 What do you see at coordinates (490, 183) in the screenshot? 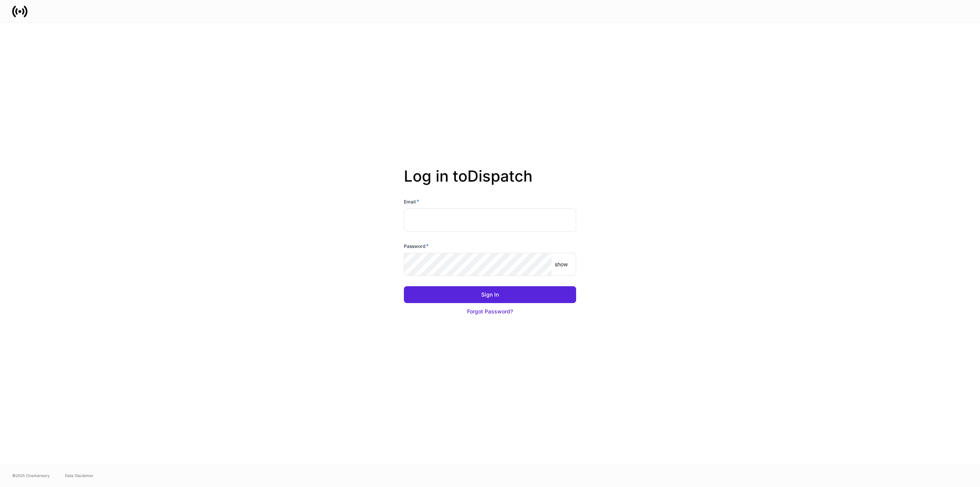
I see `h2: Log in to Dispatch` at bounding box center [490, 183].